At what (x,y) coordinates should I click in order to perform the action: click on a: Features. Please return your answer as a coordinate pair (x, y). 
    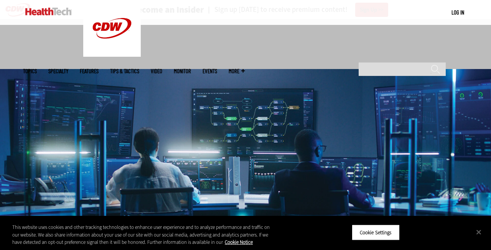
    Looking at the image, I should click on (89, 71).